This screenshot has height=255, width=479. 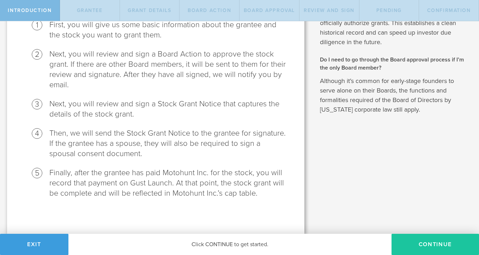 What do you see at coordinates (168, 109) in the screenshot?
I see `li: Next, you will review and sign a Stock Grant Notice that captures the details of the stock grant.` at bounding box center [168, 109].